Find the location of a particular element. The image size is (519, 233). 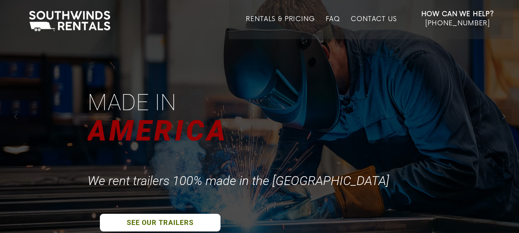

div: AMERICA is located at coordinates (159, 131).